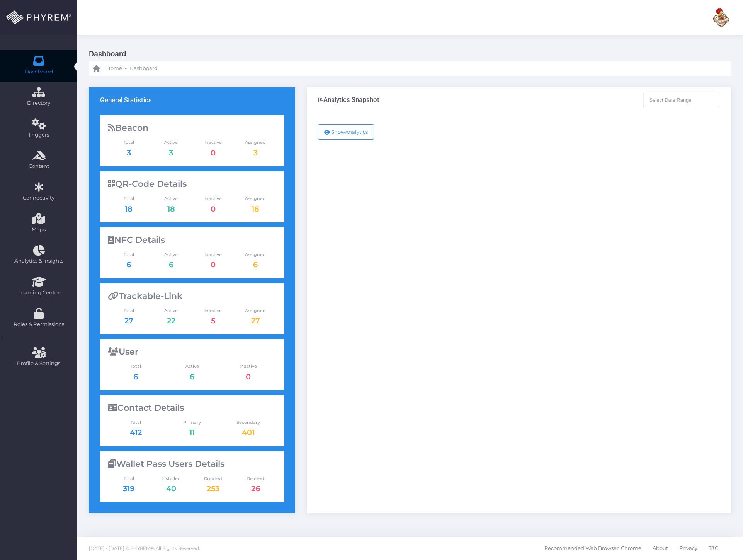  What do you see at coordinates (39, 198) in the screenshot?
I see `span: Connectivity` at bounding box center [39, 198].